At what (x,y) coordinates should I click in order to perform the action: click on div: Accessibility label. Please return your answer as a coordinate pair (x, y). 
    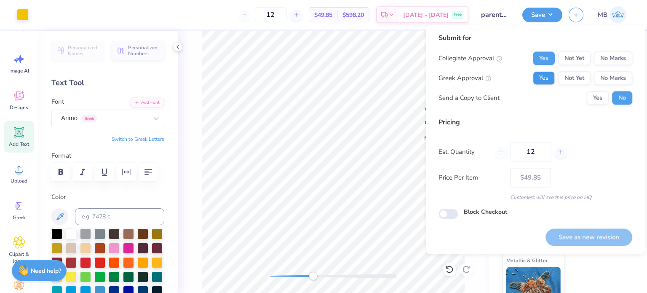
    Looking at the image, I should click on (313, 276).